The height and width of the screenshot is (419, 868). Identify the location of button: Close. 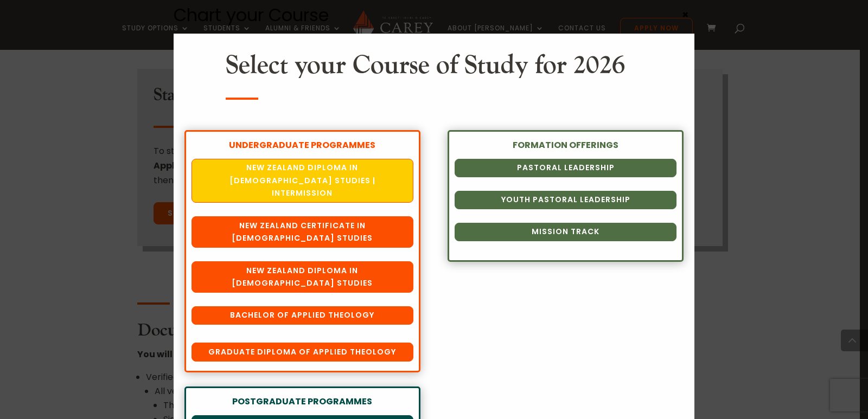
(685, 14).